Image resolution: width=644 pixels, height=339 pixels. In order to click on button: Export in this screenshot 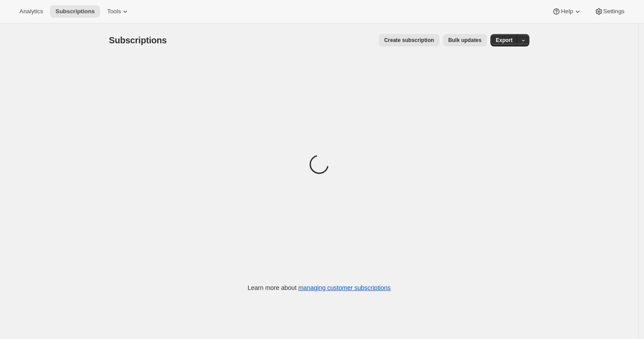, I will do `click(504, 40)`.